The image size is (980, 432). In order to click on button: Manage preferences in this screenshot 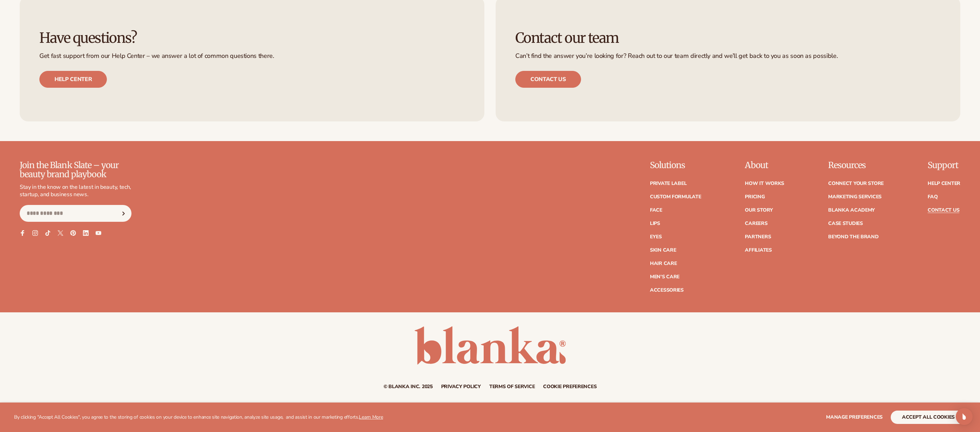, I will do `click(854, 418)`.